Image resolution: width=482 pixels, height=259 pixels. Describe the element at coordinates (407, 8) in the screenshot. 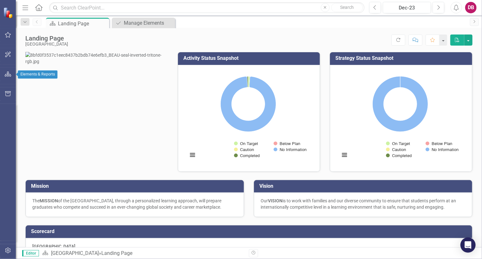

I see `div: Dec-23` at that location.